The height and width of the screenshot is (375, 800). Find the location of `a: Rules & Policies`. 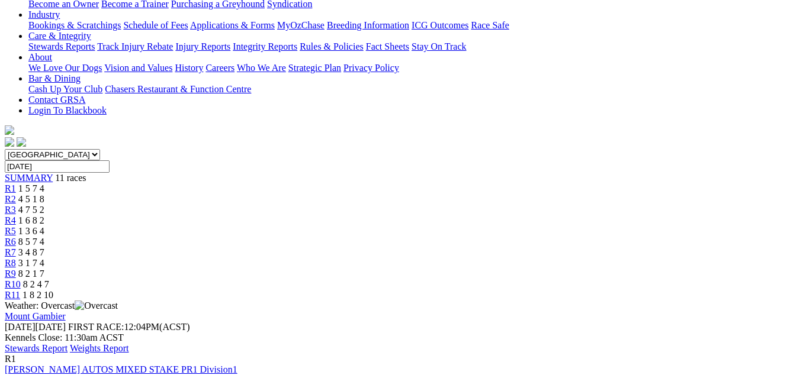

a: Rules & Policies is located at coordinates (332, 46).